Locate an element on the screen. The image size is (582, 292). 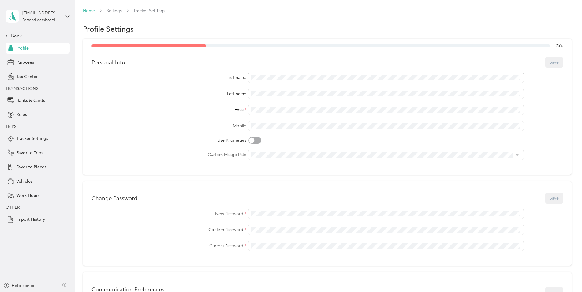
div: Help center is located at coordinates (19, 285).